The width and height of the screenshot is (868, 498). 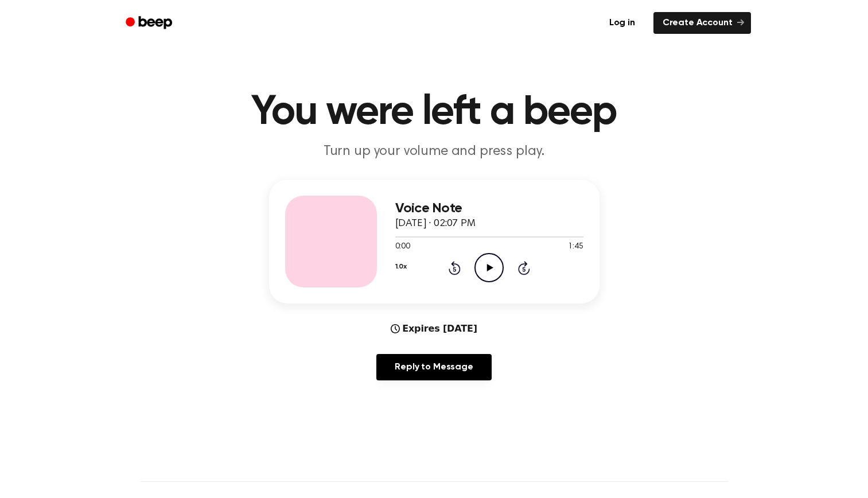 What do you see at coordinates (576, 247) in the screenshot?
I see `span: 1:45` at bounding box center [576, 247].